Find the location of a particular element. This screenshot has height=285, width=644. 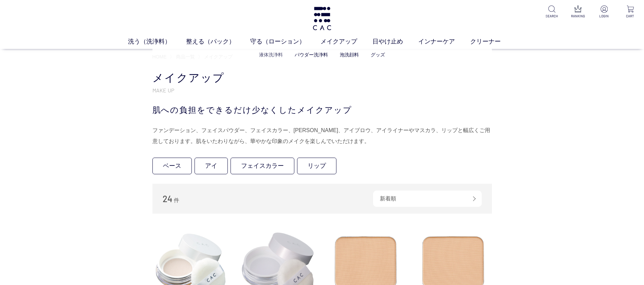

h1: メイクアップ is located at coordinates (322, 78).